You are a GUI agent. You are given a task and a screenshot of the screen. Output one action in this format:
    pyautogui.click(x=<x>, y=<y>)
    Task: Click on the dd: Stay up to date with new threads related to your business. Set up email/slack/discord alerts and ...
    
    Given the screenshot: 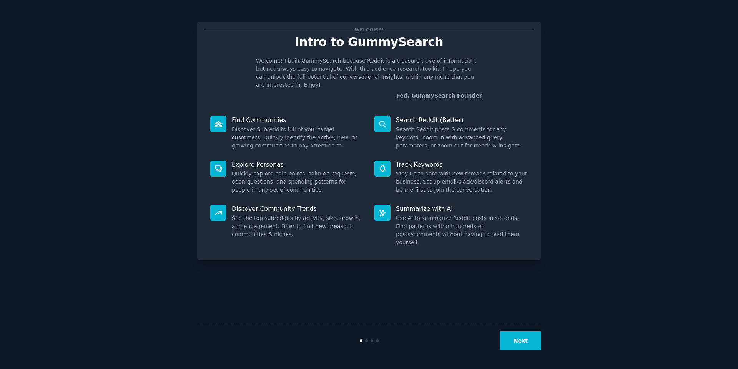 What is the action you would take?
    pyautogui.click(x=461, y=182)
    